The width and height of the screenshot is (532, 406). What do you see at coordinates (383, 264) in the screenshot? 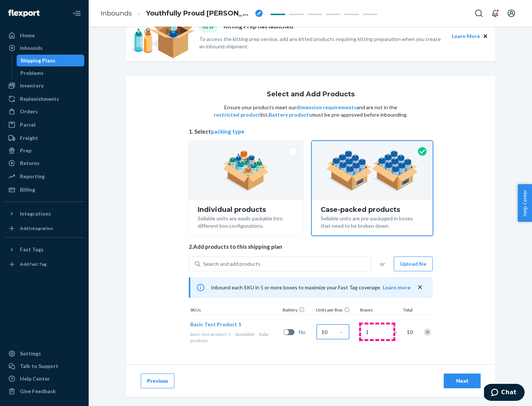
I see `span: or` at bounding box center [383, 264].